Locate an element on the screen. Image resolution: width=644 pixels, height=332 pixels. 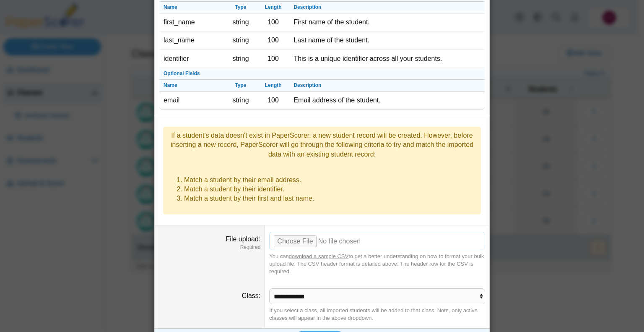
td: identifier is located at coordinates (192, 59).